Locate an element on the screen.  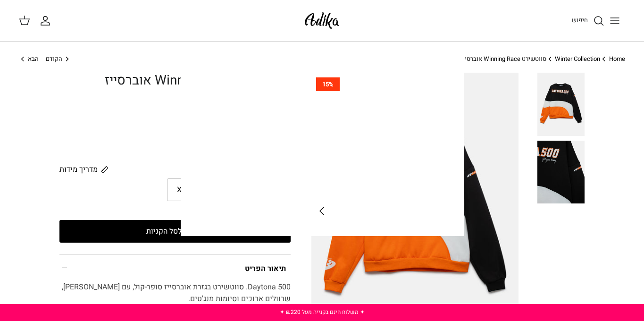
a: מדריך מידות is located at coordinates (83, 169).